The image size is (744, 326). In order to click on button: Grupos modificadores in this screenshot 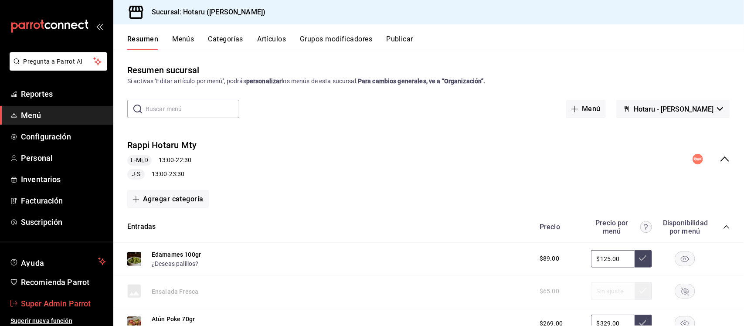, I will do `click(336, 42)`.